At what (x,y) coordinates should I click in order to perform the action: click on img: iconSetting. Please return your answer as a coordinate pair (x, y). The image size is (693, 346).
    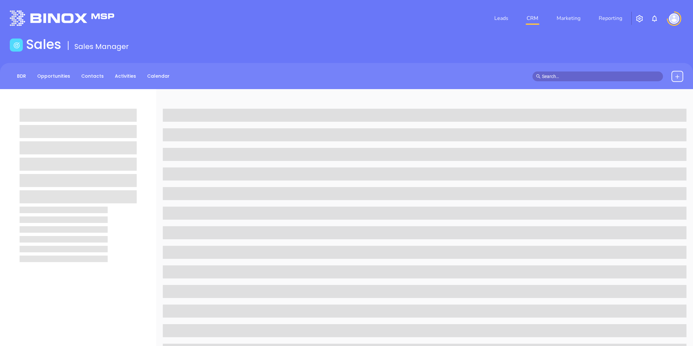
    Looking at the image, I should click on (639, 19).